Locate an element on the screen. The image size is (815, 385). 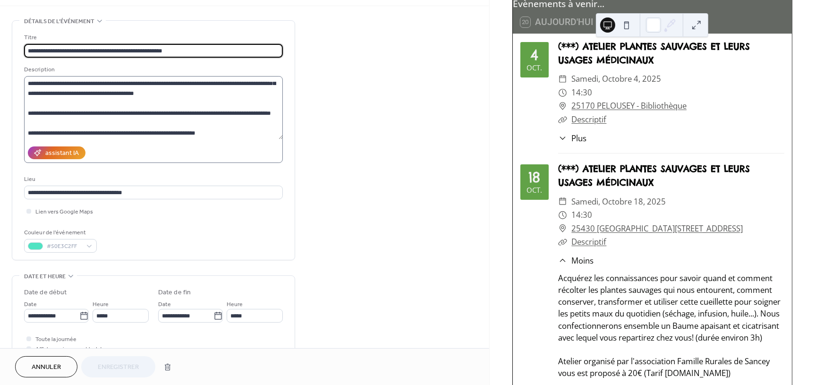
span: Moins is located at coordinates (583, 260).